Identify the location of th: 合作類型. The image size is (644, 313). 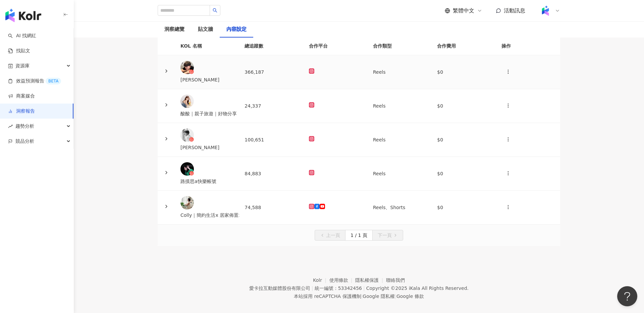
(399, 46).